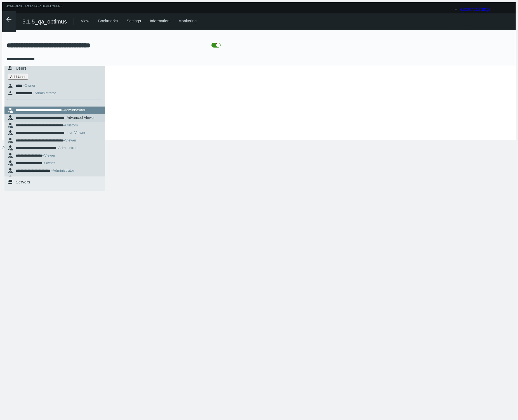  What do you see at coordinates (71, 125) in the screenshot?
I see `nx-search-highlight: Custom` at bounding box center [71, 125].